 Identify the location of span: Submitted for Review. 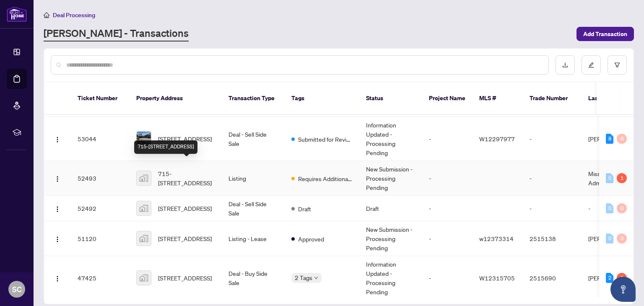
(325, 139).